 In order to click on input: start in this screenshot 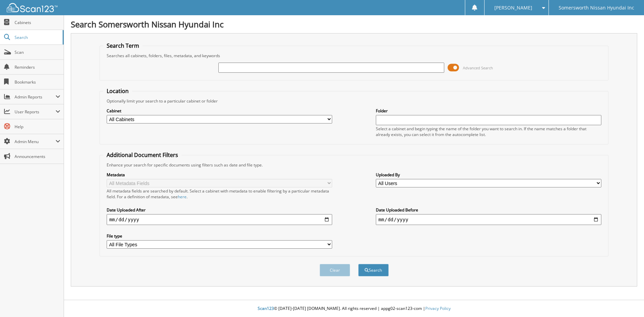, I will do `click(220, 219)`.